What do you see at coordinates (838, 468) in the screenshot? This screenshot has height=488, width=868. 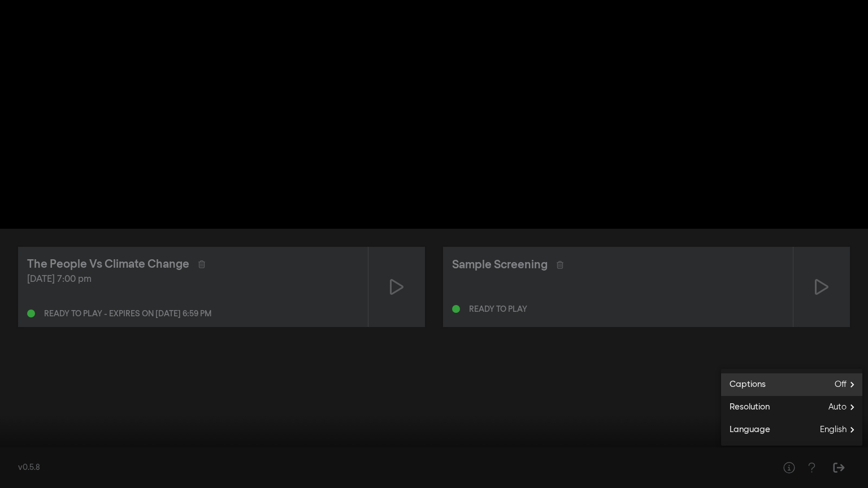 I see `button: Sign Out` at bounding box center [838, 468].